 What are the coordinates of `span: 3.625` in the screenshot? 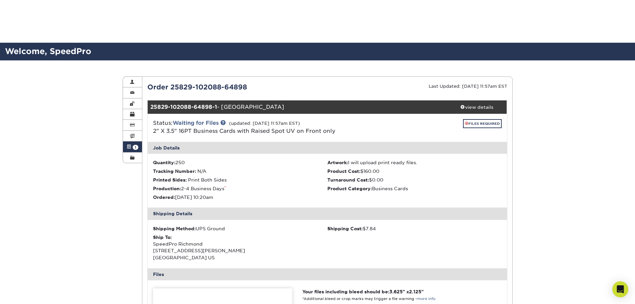 It's located at (396, 291).